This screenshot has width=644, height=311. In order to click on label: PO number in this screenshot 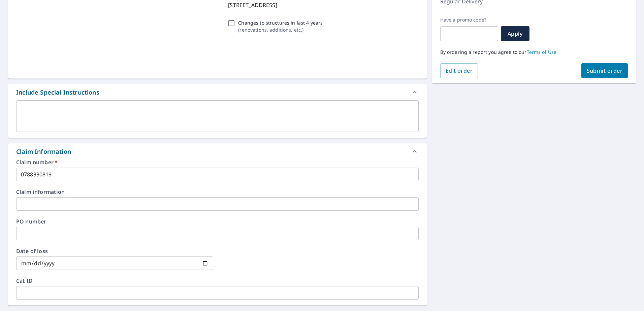, I will do `click(217, 221)`.